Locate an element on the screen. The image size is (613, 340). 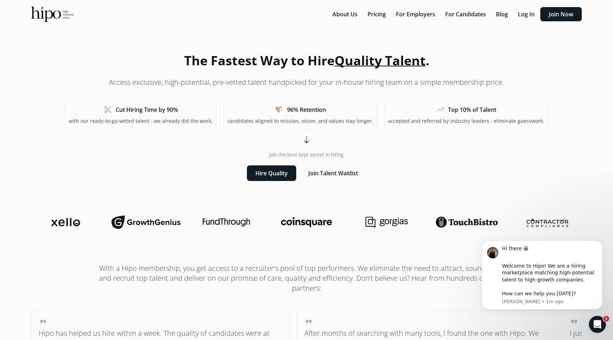
a: About Us is located at coordinates (345, 14).